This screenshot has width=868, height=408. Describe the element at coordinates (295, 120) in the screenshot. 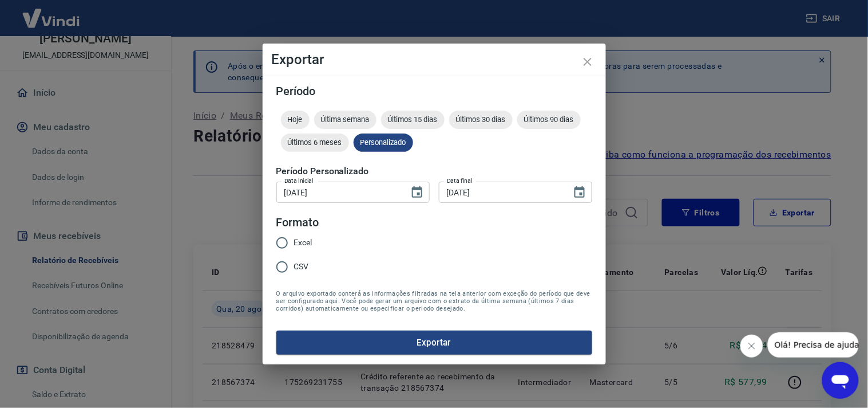

I see `div: Hoje` at that location.